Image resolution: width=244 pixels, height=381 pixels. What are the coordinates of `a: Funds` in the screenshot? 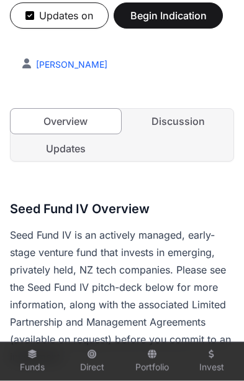 It's located at (32, 362).